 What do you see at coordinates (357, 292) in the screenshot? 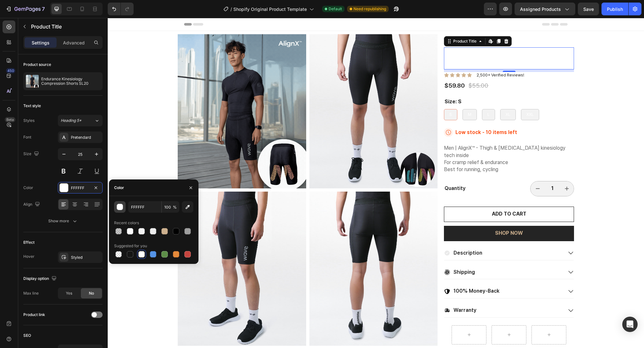
I see `p: Warranty` at bounding box center [357, 292].